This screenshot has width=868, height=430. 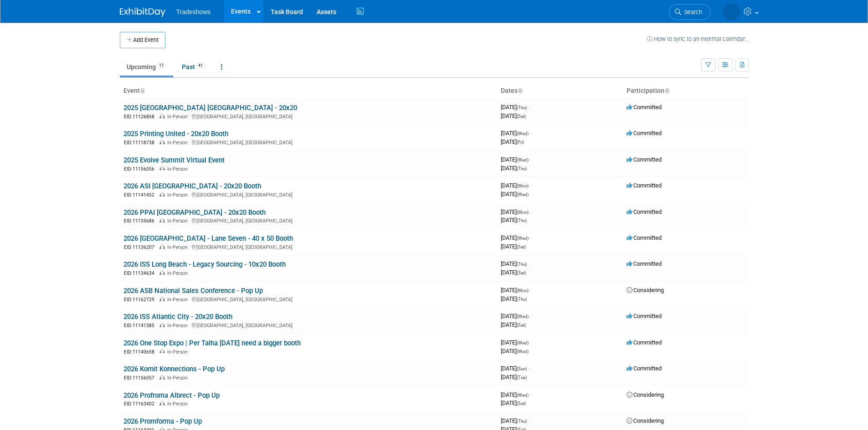 I want to click on a: How to sync to an external calendar..., so click(x=698, y=38).